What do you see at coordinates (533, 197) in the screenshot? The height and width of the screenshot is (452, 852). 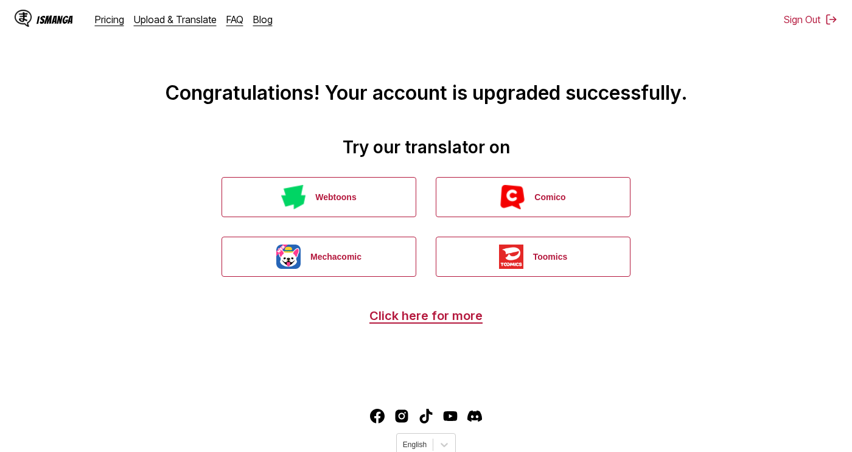 I see `button: Comico` at bounding box center [533, 197].